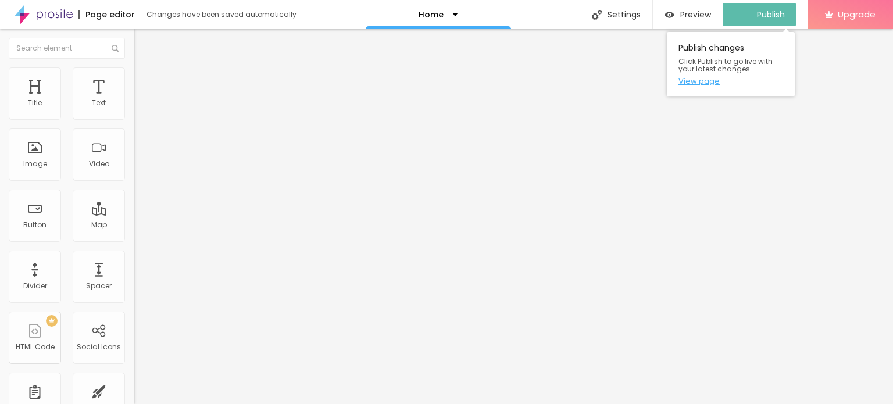 This screenshot has height=404, width=893. What do you see at coordinates (856, 14) in the screenshot?
I see `span: Upgrade` at bounding box center [856, 14].